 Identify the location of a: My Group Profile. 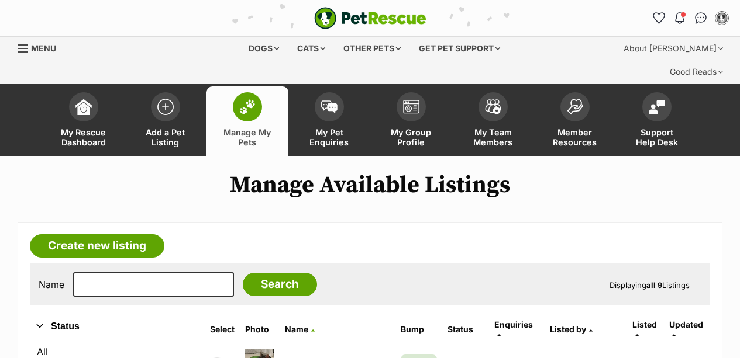
(411, 121).